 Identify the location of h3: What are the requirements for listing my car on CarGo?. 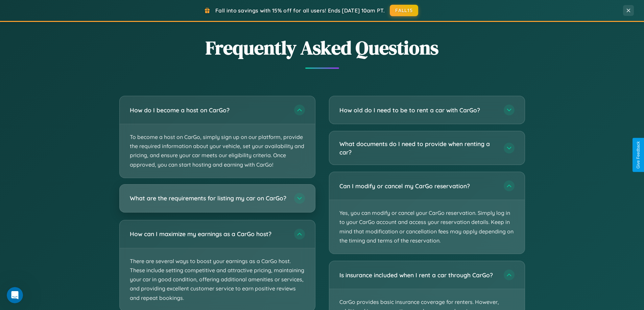
(208, 198).